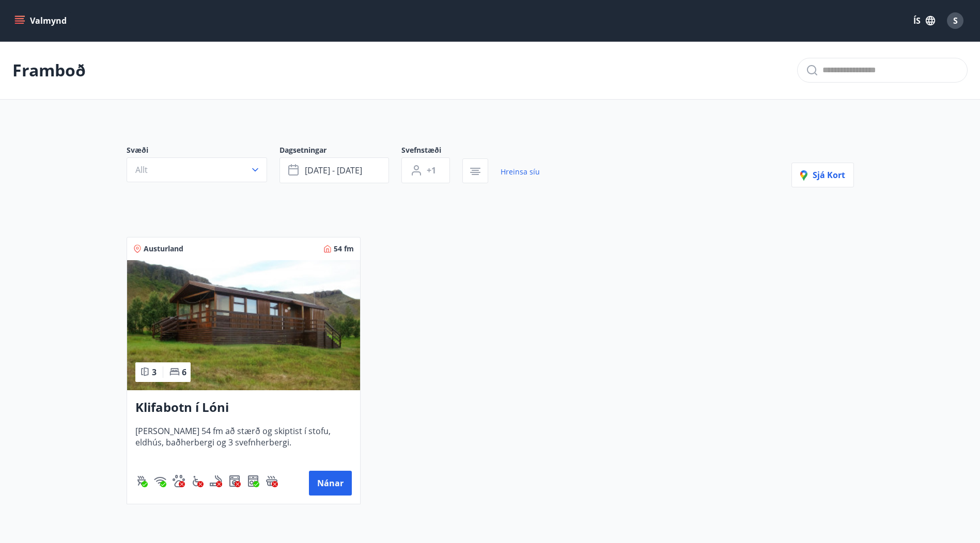 The width and height of the screenshot is (980, 543). Describe the element at coordinates (955, 20) in the screenshot. I see `button: S` at that location.